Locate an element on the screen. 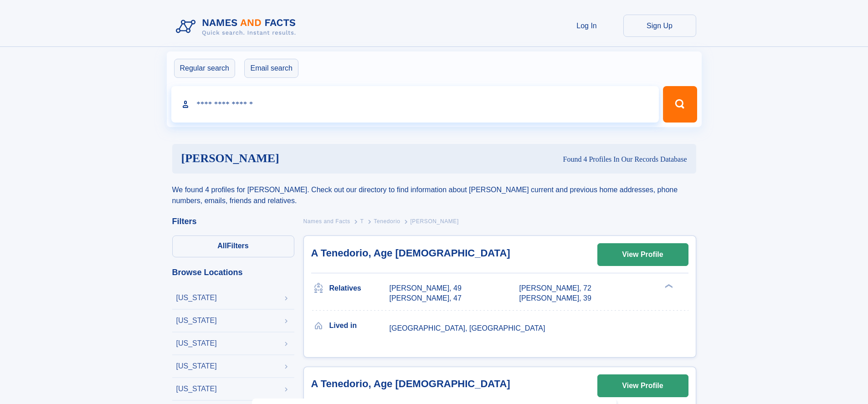 This screenshot has width=868, height=404. a: Names and Facts is located at coordinates (326, 221).